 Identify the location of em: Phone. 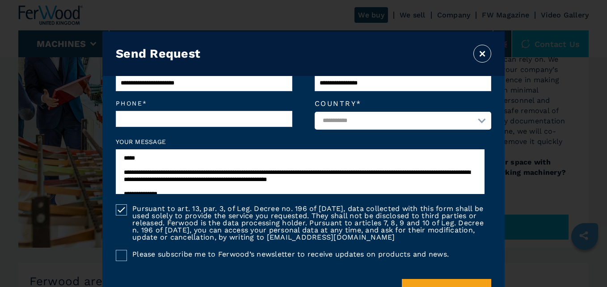
(204, 103).